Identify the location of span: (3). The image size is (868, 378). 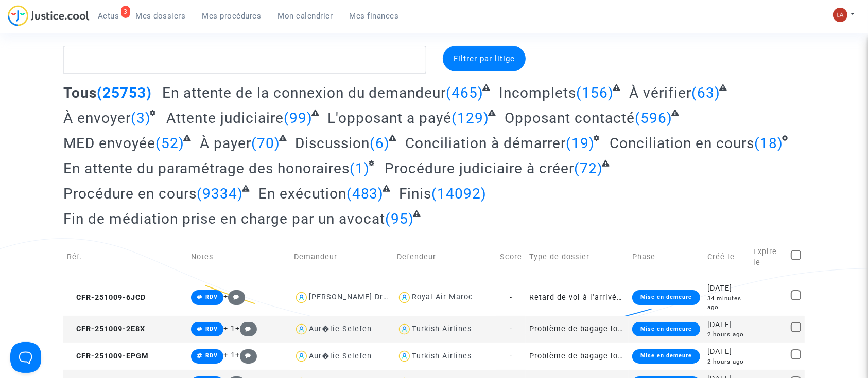
(141, 118).